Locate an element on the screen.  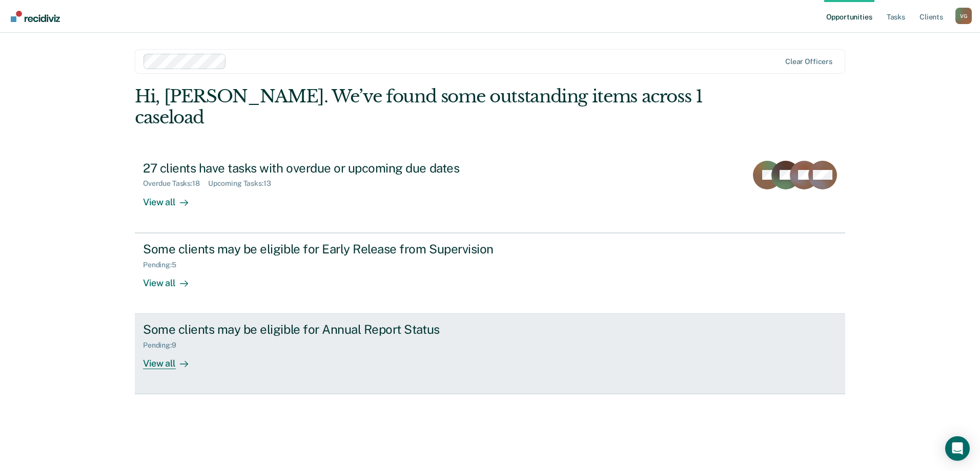
img: Recidiviz is located at coordinates (35, 16).